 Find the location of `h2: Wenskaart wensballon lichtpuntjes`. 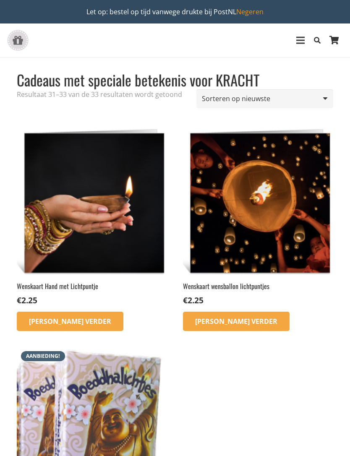

h2: Wenskaart wensballon lichtpuntjes is located at coordinates (258, 286).